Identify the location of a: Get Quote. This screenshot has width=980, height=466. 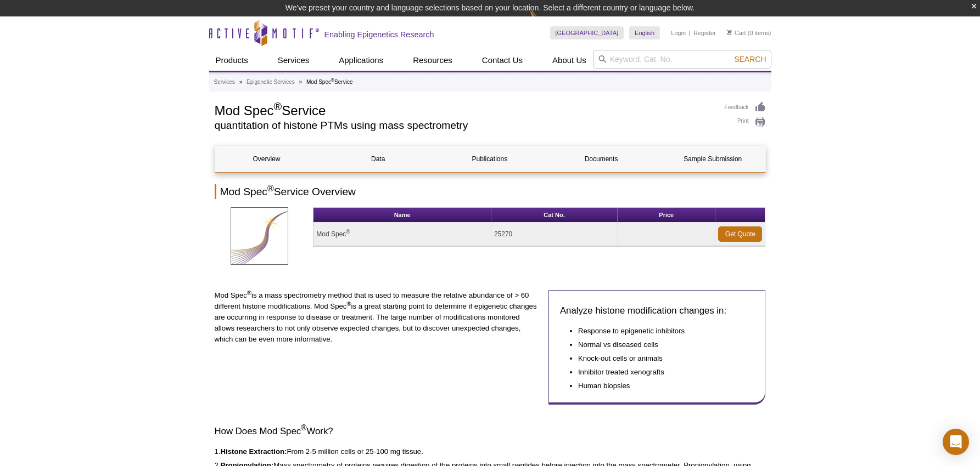
(740, 234).